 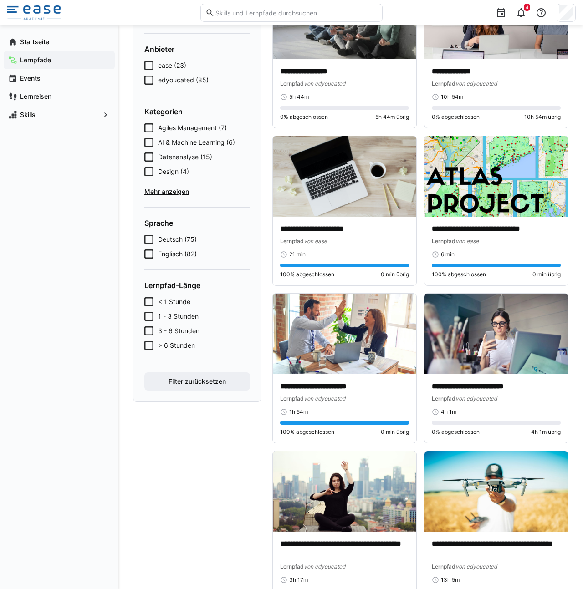 What do you see at coordinates (197, 192) in the screenshot?
I see `span: Mehr anzeigen` at bounding box center [197, 192].